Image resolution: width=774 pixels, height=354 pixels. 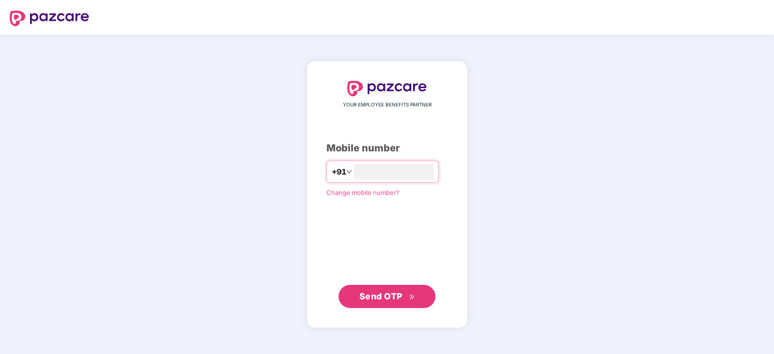 I want to click on span: Change mobile number?, so click(x=363, y=193).